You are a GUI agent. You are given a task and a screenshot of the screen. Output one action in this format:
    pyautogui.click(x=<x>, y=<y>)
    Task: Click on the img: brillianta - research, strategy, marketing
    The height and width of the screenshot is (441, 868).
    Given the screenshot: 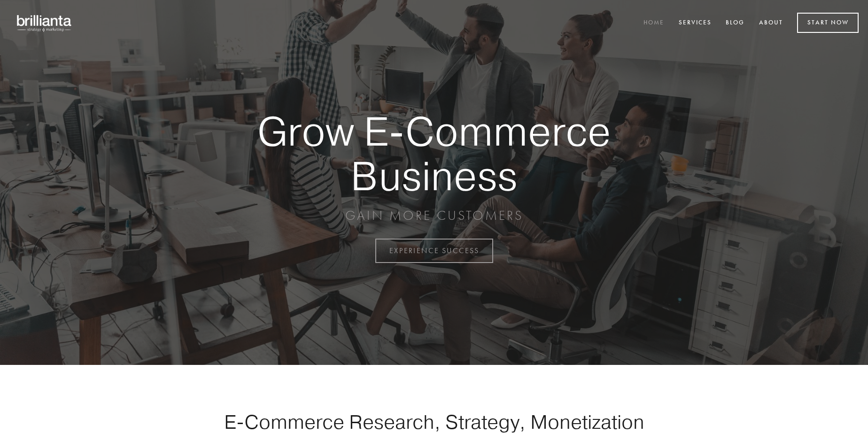 What is the action you would take?
    pyautogui.click(x=45, y=23)
    